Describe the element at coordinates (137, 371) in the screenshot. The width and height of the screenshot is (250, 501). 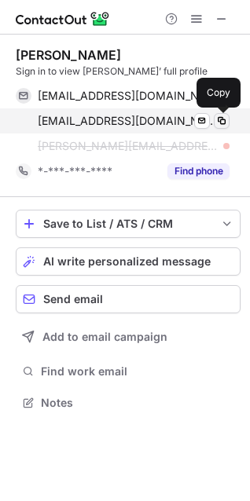
I see `span: Find work email` at that location.